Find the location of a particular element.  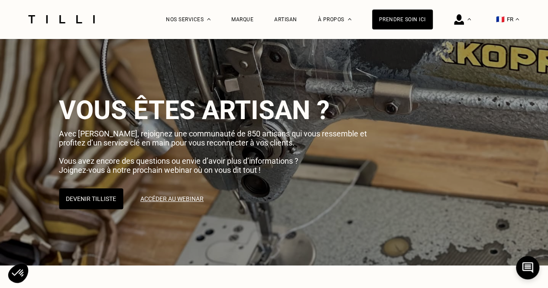

img: icône connexion is located at coordinates (459, 19).